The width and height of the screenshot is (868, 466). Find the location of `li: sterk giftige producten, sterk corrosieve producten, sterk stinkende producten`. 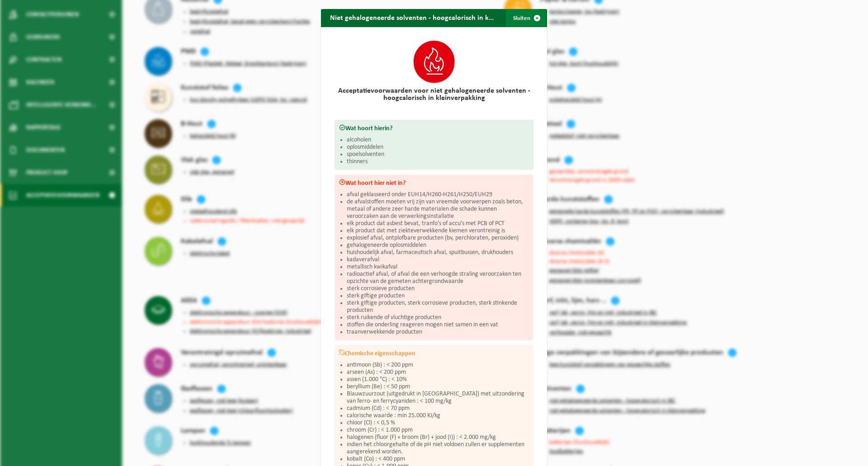

li: sterk giftige producten, sterk corrosieve producten, sterk stinkende producten is located at coordinates (437, 307).